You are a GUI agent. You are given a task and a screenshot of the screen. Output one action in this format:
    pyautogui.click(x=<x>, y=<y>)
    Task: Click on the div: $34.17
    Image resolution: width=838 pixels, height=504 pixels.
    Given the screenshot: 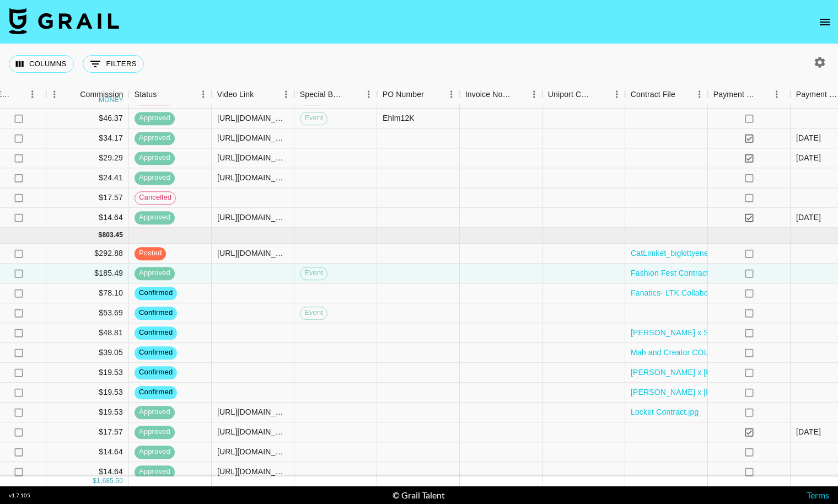 What is the action you would take?
    pyautogui.click(x=88, y=138)
    